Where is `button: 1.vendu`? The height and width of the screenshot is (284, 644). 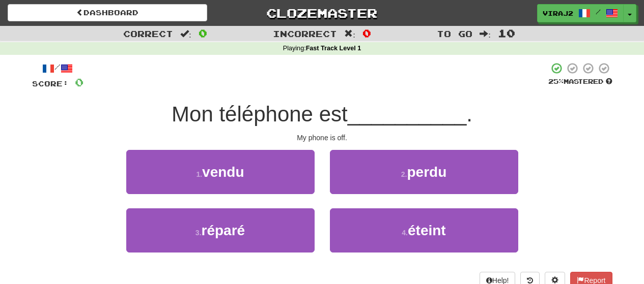
button: 1.vendu is located at coordinates (220, 172).